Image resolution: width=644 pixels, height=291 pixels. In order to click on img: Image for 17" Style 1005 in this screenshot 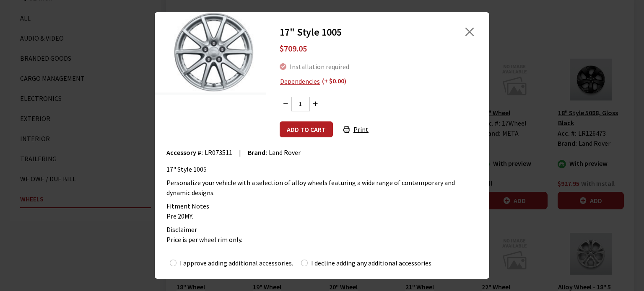, I will do `click(210, 53)`.